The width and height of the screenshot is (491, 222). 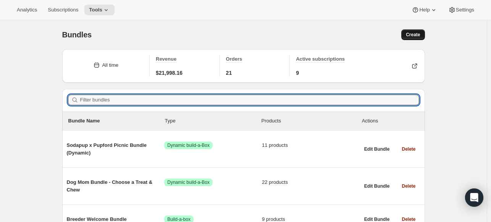 I want to click on span: 21, so click(x=229, y=73).